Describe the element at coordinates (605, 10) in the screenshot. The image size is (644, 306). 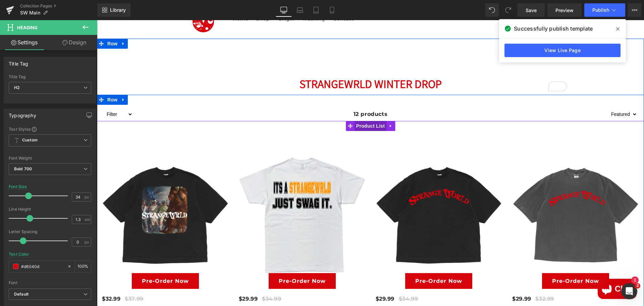
I see `button: Publish` at that location.